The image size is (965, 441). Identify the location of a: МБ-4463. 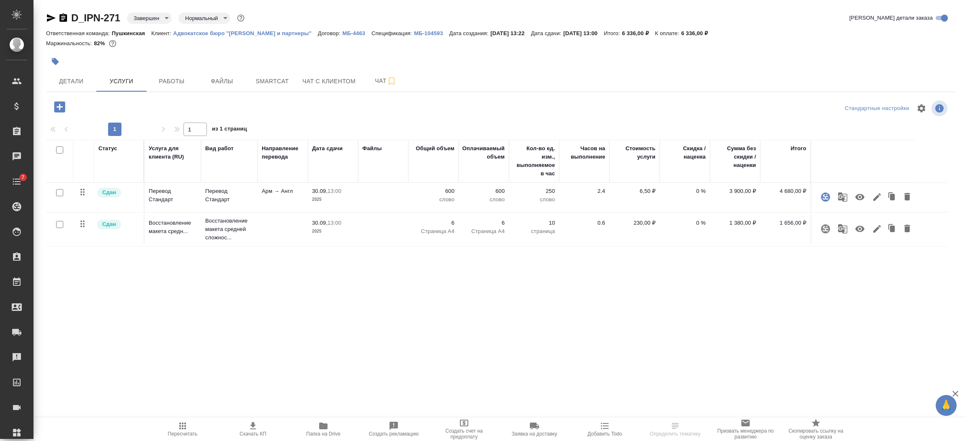
(357, 33).